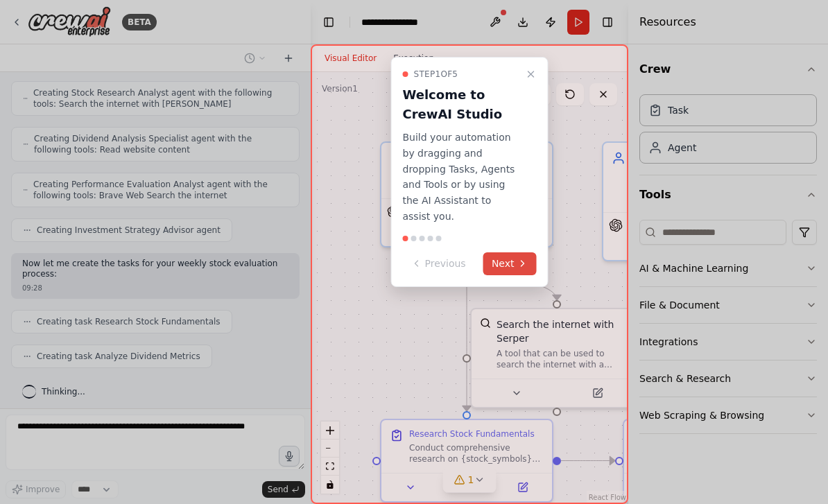  Describe the element at coordinates (509, 263) in the screenshot. I see `button: Next` at that location.